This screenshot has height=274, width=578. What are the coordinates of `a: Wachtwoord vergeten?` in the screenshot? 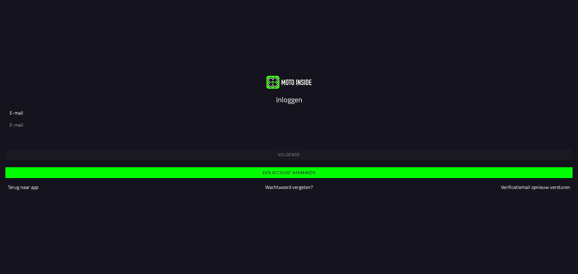 It's located at (289, 187).